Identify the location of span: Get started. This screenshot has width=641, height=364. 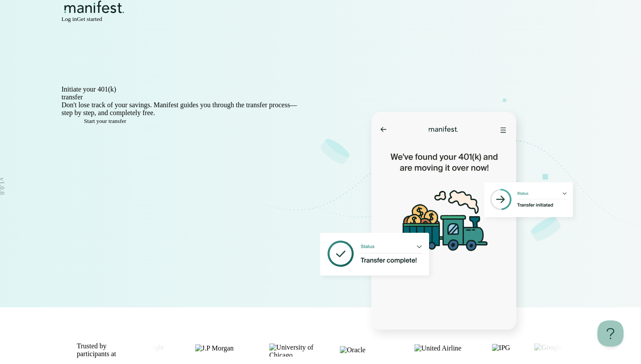
(90, 19).